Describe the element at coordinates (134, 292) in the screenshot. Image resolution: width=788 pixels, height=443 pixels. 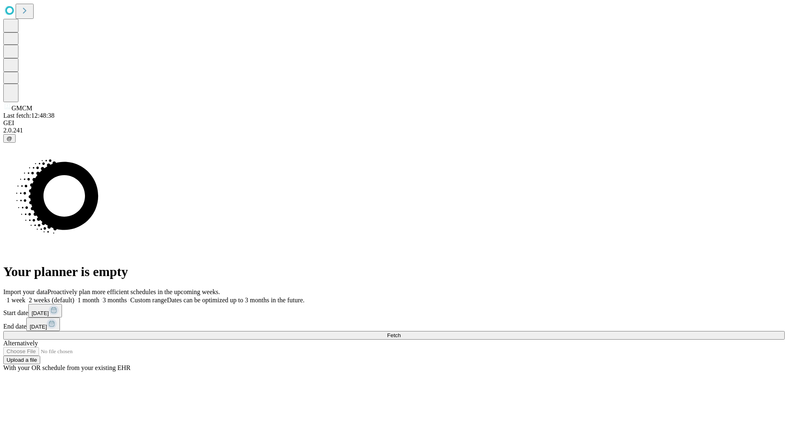
I see `span: Proactively plan more efficient schedules in the upcoming weeks.` at that location.